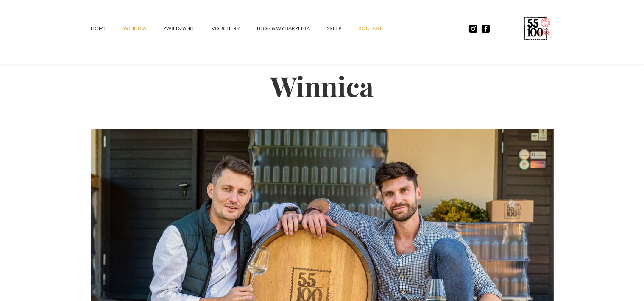 This screenshot has height=301, width=644. What do you see at coordinates (234, 28) in the screenshot?
I see `a: vouchery` at bounding box center [234, 28].